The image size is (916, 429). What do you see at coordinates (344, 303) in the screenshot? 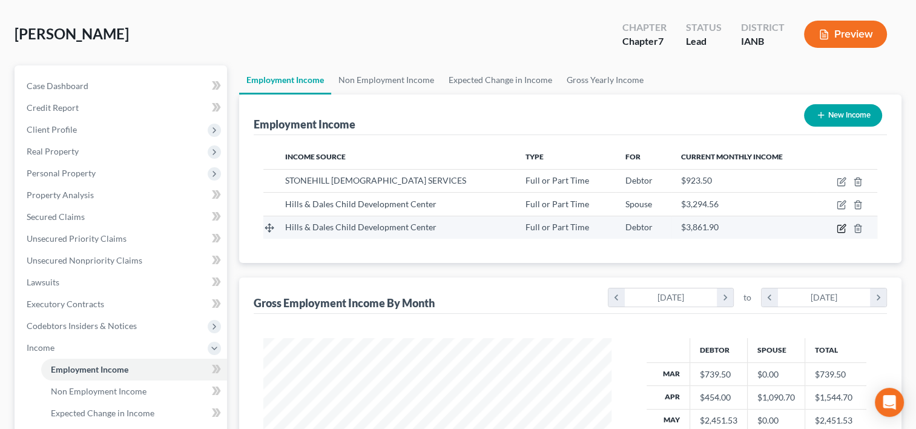
I see `div: Gross Employment Income By Month` at bounding box center [344, 303].